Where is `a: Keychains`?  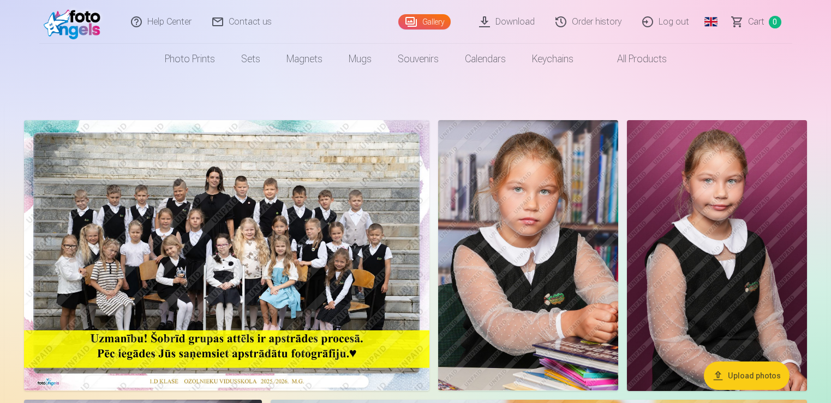
a: Keychains is located at coordinates (553, 59).